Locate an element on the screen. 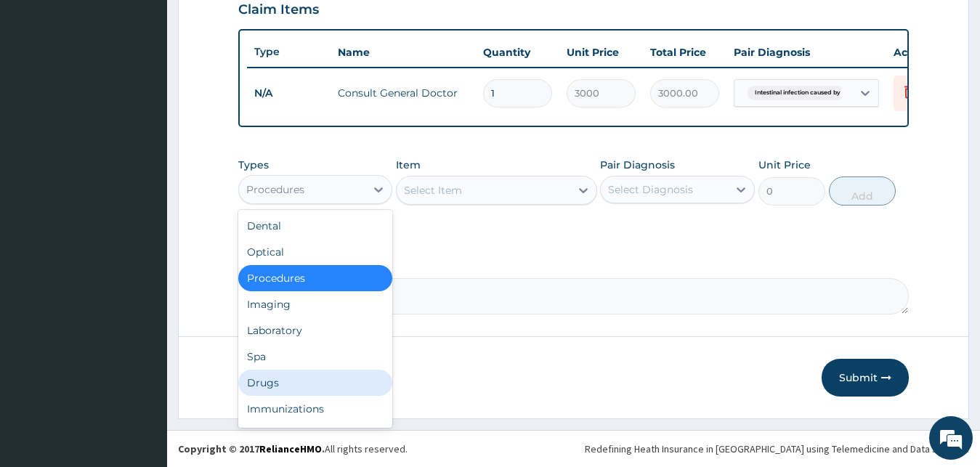 This screenshot has width=980, height=467. div: Optical is located at coordinates (315, 252).